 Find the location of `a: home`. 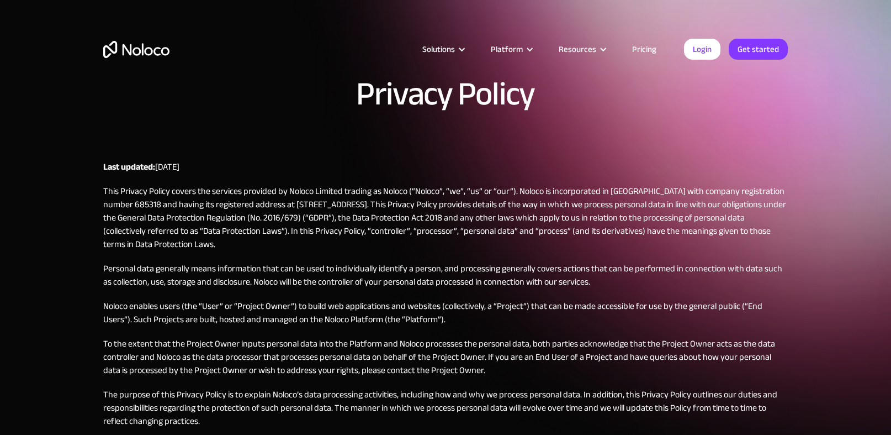

a: home is located at coordinates (136, 49).